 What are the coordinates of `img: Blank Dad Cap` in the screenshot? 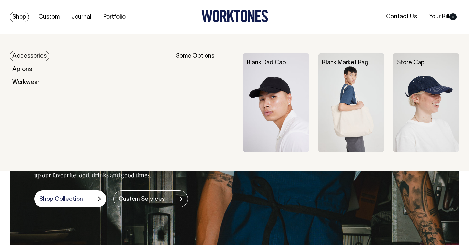 It's located at (276, 103).